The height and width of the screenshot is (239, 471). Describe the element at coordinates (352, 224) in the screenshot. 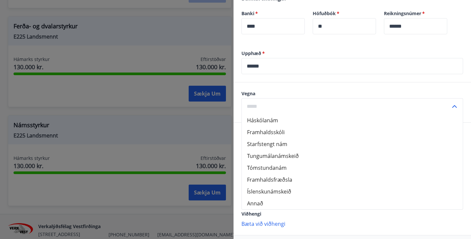

I see `p: Bæta við viðhengi` at that location.